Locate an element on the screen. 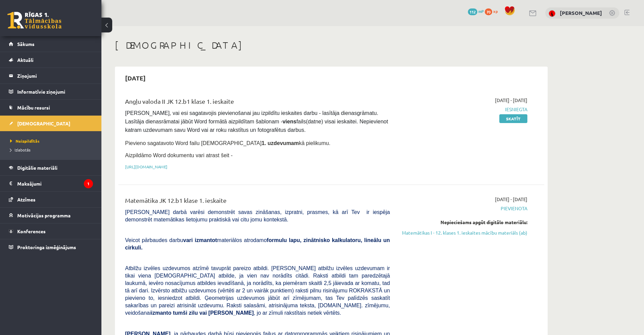 The image size is (644, 335). span: 112 is located at coordinates (473, 12).